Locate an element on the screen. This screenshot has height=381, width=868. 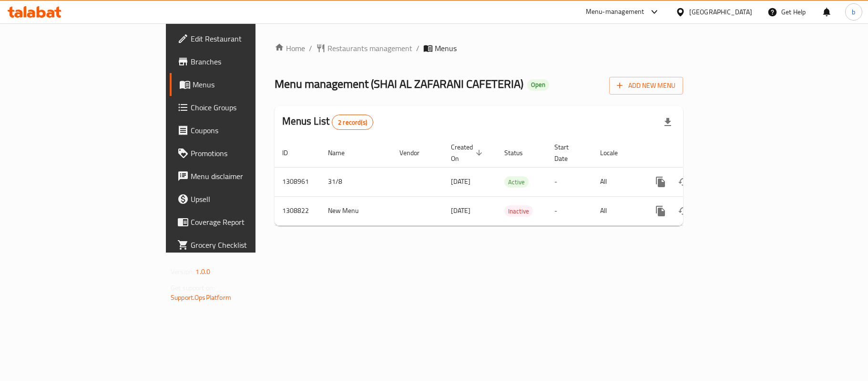
th: Actions is located at coordinates (695, 153).